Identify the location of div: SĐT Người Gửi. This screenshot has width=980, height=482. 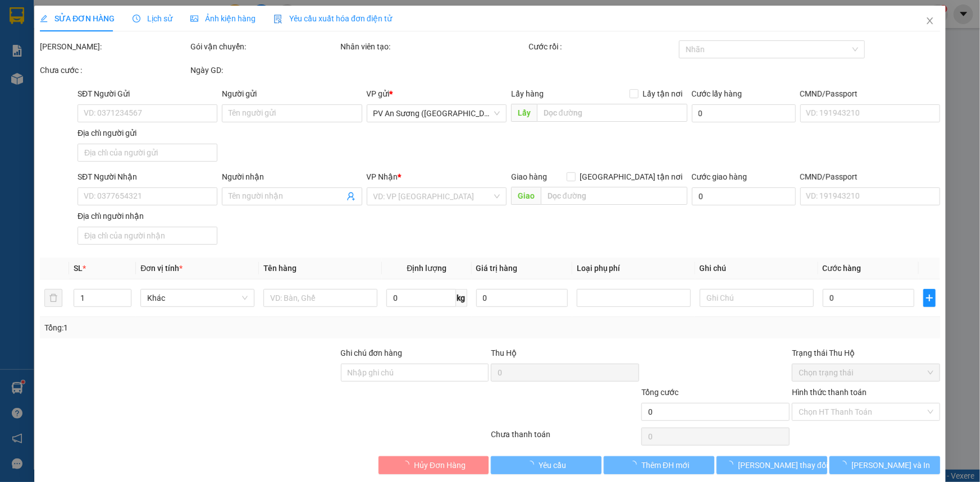
(147, 94).